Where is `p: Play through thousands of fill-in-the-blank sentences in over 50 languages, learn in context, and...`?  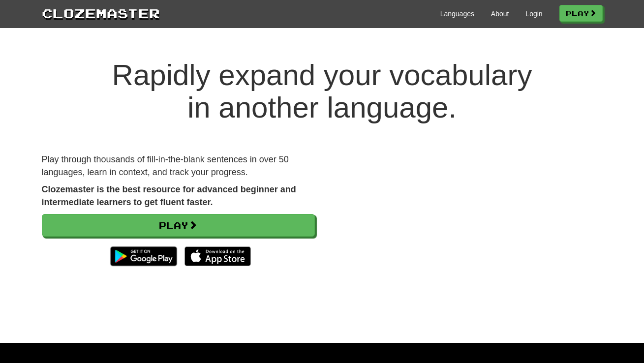
p: Play through thousands of fill-in-the-blank sentences in over 50 languages, learn in context, and... is located at coordinates (178, 166).